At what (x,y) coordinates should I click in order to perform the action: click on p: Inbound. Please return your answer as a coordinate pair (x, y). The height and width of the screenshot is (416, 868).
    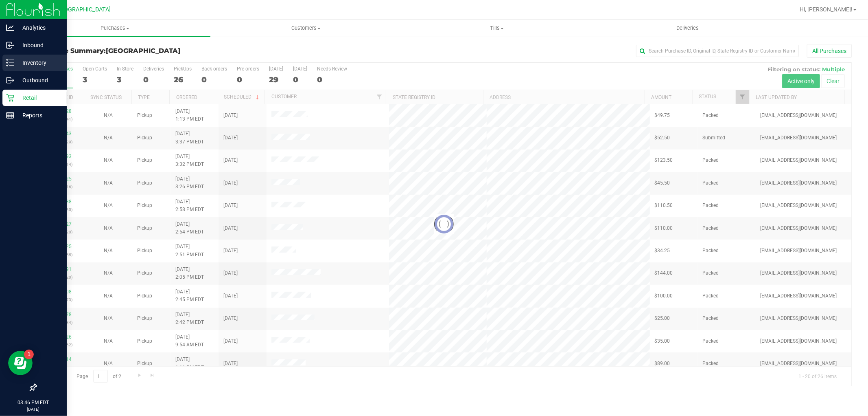
    Looking at the image, I should click on (39, 45).